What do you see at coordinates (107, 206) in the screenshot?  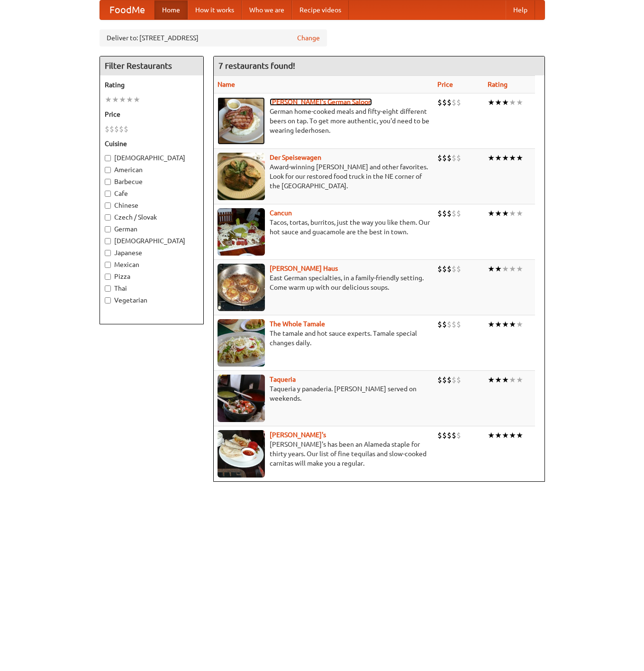 I see `input: Chinese` at bounding box center [107, 206].